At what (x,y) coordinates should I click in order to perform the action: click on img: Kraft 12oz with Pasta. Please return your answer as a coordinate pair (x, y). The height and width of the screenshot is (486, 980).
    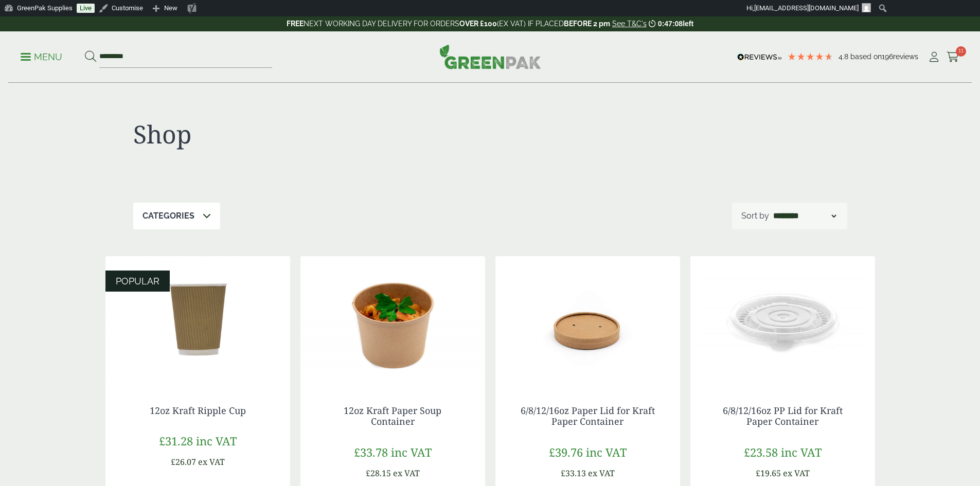
    Looking at the image, I should click on (393, 320).